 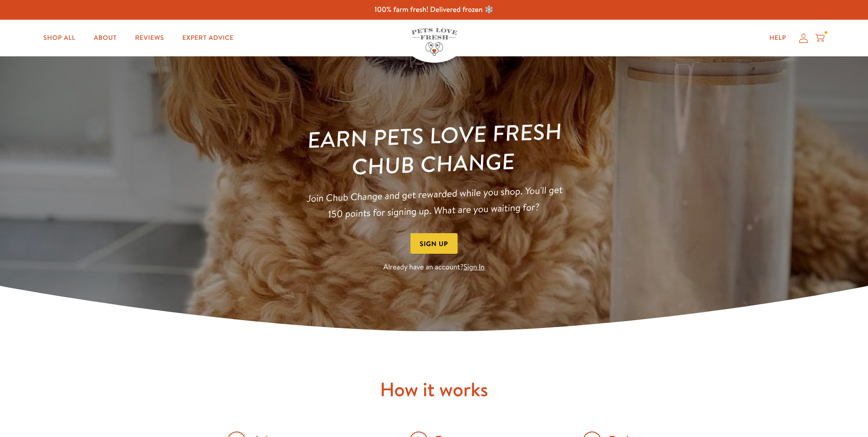 I want to click on img: Pets Love Fresh, so click(x=434, y=41).